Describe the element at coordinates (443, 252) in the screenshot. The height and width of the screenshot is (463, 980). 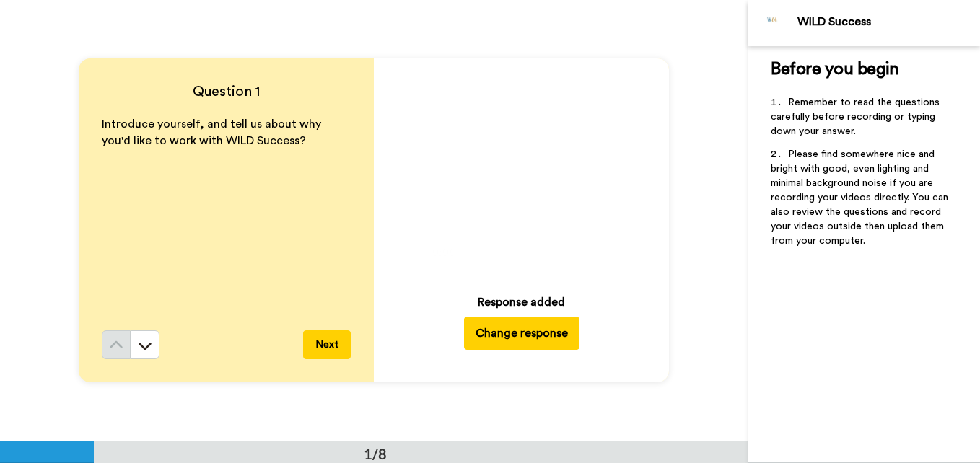
I see `span: 0:00` at that location.